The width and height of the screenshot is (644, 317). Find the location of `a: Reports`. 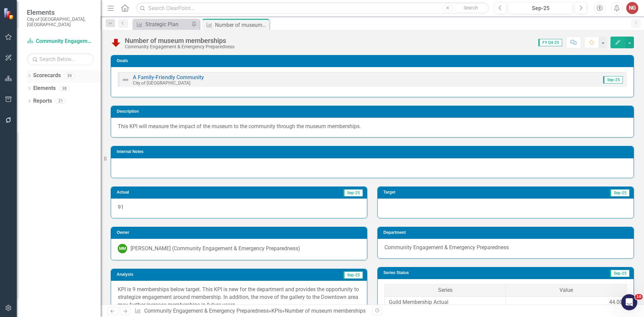

a: Reports is located at coordinates (43, 101).